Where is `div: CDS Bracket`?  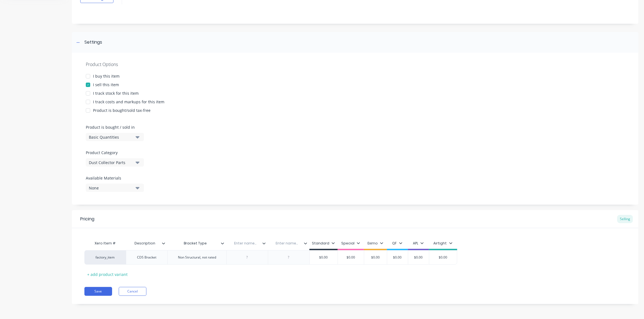 div: CDS Bracket is located at coordinates (147, 258).